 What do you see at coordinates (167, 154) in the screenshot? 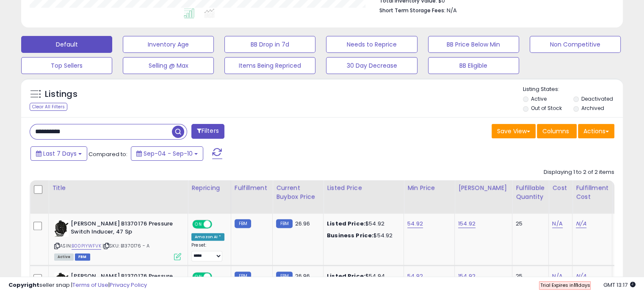
I see `button: Sep-04 - Sep-10` at bounding box center [167, 154].